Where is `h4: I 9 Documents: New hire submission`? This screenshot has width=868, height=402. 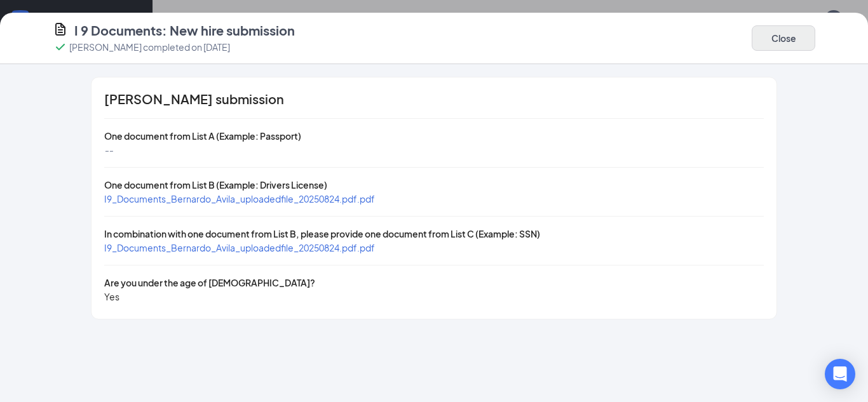 h4: I 9 Documents: New hire submission is located at coordinates (184, 30).